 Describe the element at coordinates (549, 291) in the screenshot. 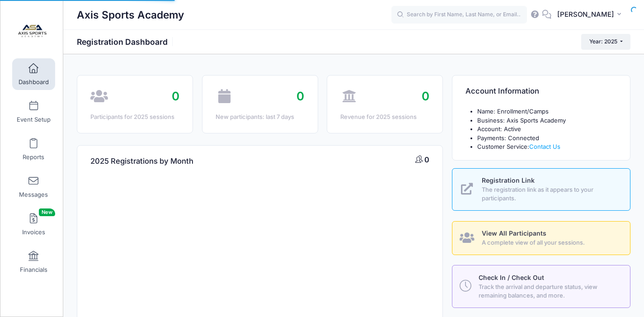

I see `span: Track the arrival and departure status, view remaining balances, and more.` at that location.